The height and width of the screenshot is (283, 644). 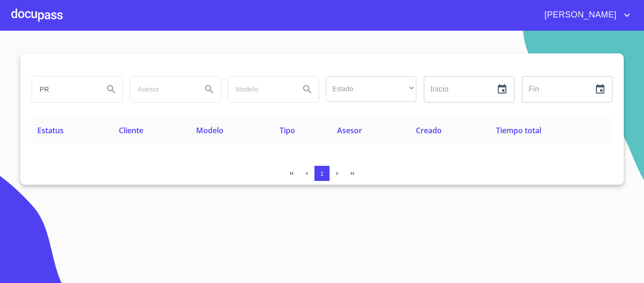 What do you see at coordinates (350, 130) in the screenshot?
I see `span: Asesor` at bounding box center [350, 130].